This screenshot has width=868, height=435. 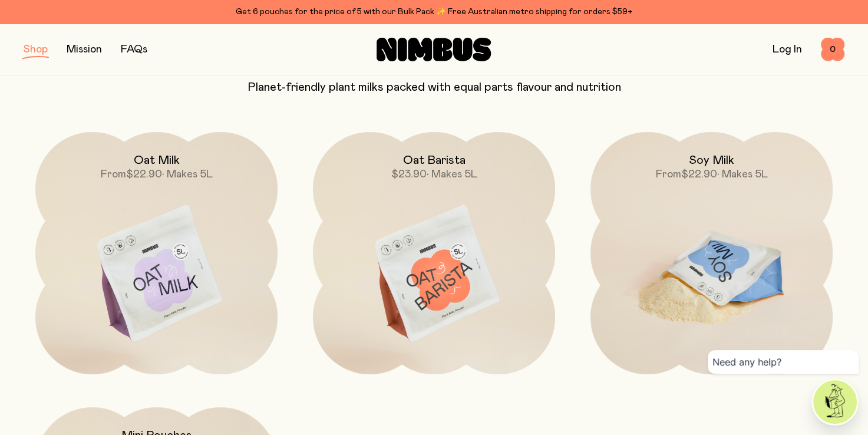 I want to click on span: 0, so click(x=832, y=50).